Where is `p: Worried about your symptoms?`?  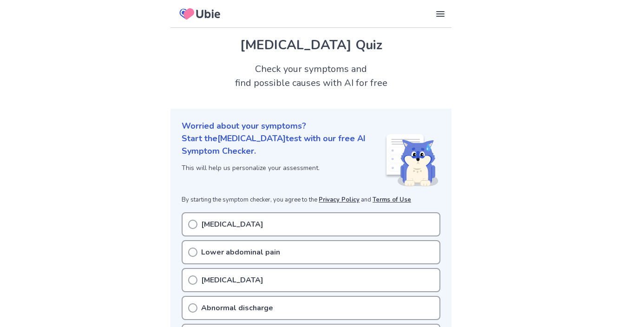 p: Worried about your symptoms? is located at coordinates (311, 126).